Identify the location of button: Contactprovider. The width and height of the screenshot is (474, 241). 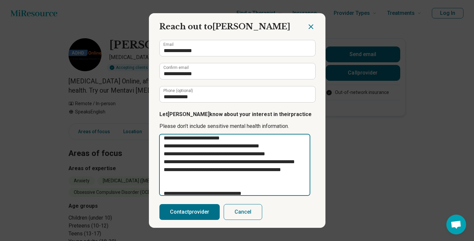
(189, 212).